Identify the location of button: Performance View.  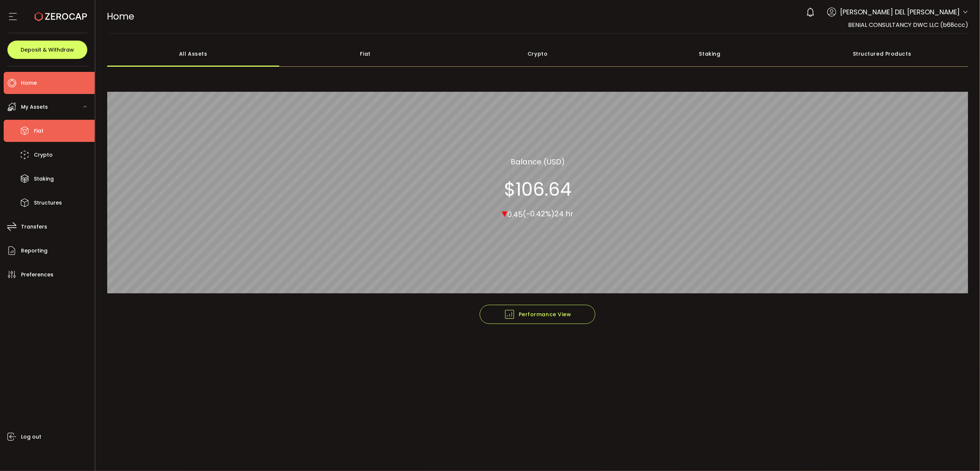
(537, 314).